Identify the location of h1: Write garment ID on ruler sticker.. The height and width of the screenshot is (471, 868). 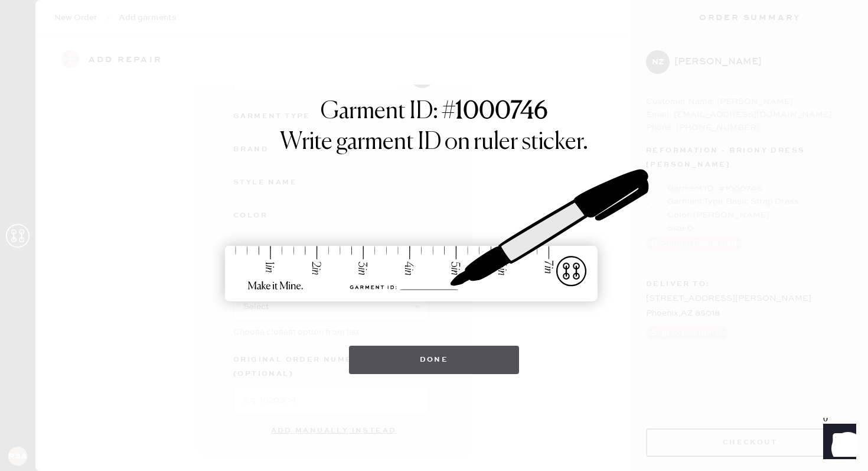
(434, 142).